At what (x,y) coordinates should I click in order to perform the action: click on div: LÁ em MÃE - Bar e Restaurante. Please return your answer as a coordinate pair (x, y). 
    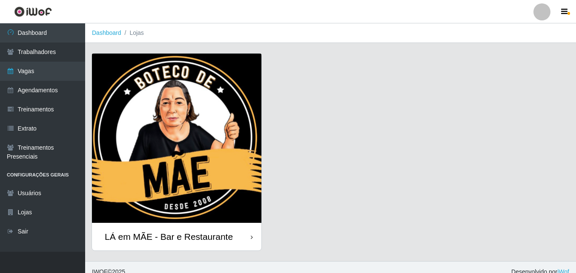
    Looking at the image, I should click on (169, 237).